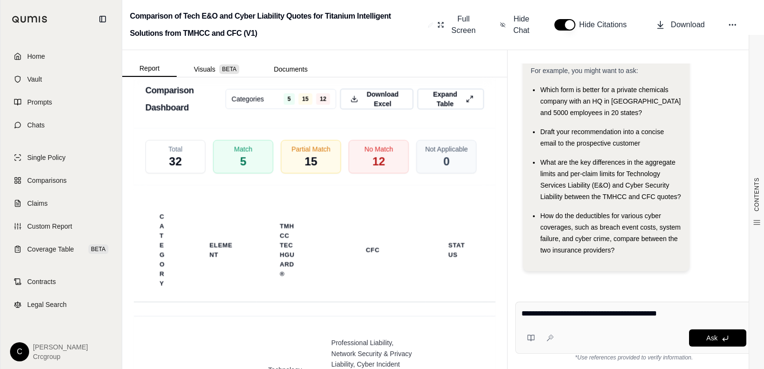 This screenshot has height=369, width=764. Describe the element at coordinates (46, 158) in the screenshot. I see `span: Single Policy` at that location.